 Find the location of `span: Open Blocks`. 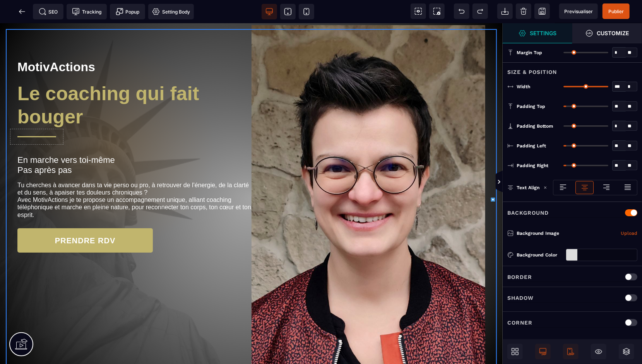

span: Open Blocks is located at coordinates (515, 352).